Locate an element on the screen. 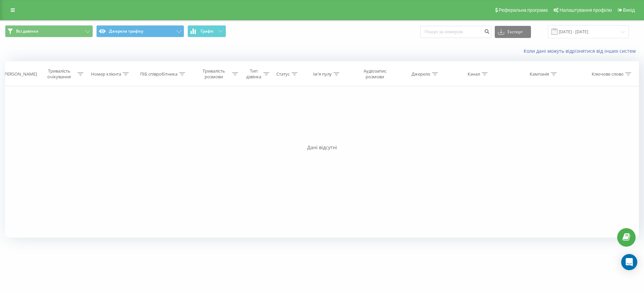 The height and width of the screenshot is (292, 644). span: Вихід is located at coordinates (629, 10).